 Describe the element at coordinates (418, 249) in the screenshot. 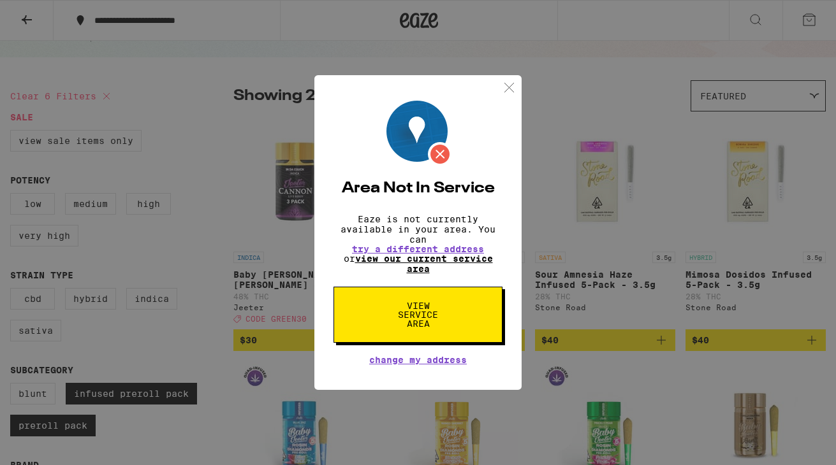

I see `button: try a different address` at that location.